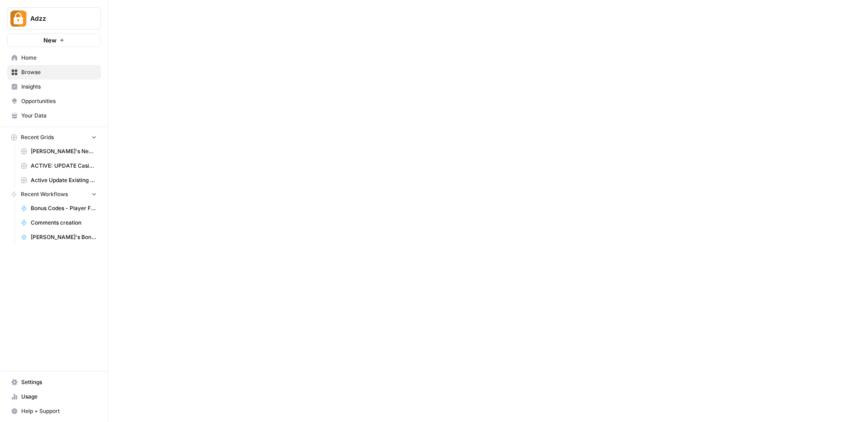  Describe the element at coordinates (54, 397) in the screenshot. I see `a: Usage` at that location.